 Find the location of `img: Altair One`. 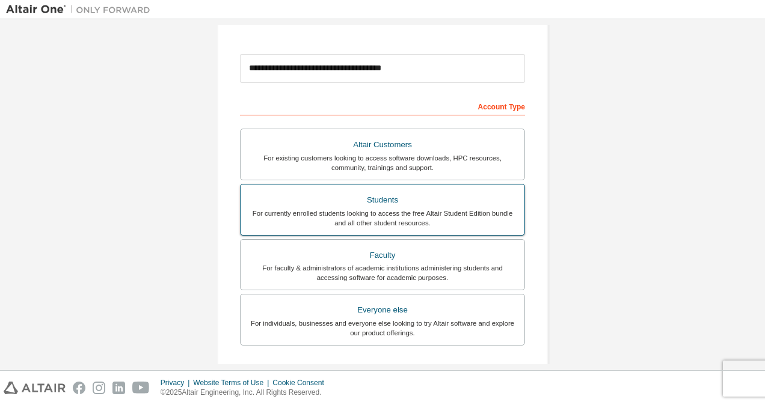

img: Altair One is located at coordinates (81, 10).